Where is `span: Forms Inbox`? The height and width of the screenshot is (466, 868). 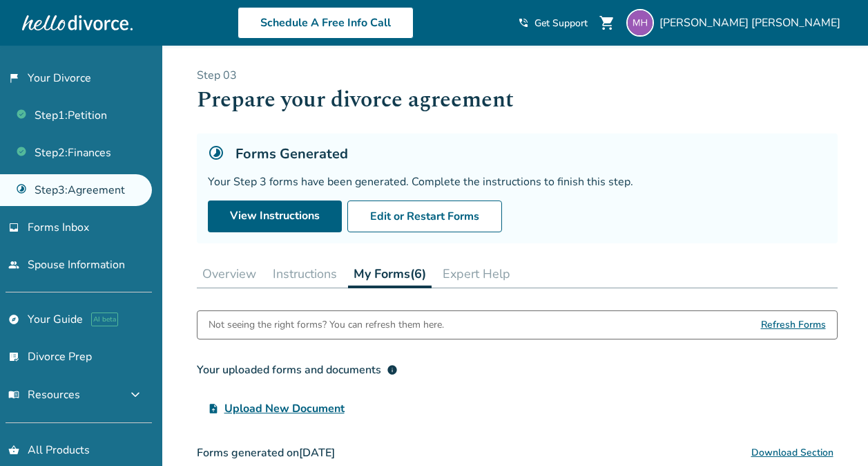
span: Forms Inbox is located at coordinates (58, 227).